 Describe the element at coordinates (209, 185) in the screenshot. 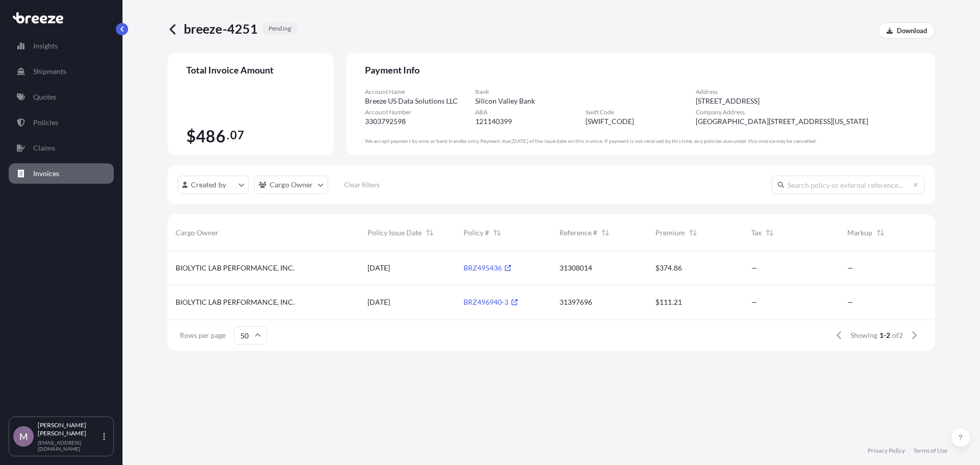

I see `p: Created by` at that location.